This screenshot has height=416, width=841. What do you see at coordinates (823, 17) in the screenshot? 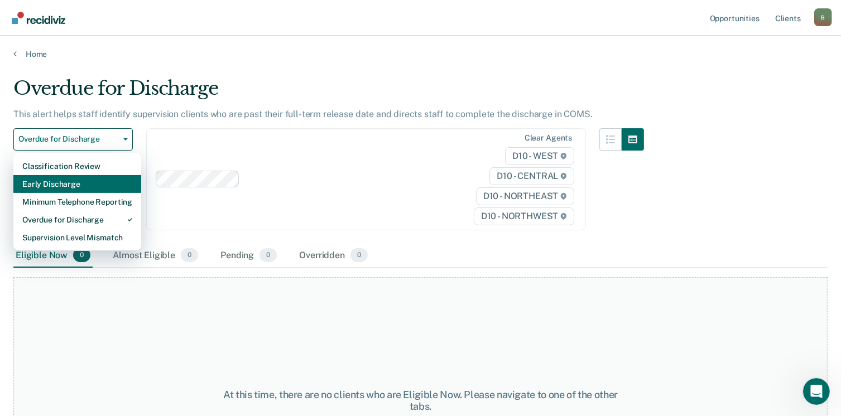
I see `button: Profile dropdown button` at bounding box center [823, 17].